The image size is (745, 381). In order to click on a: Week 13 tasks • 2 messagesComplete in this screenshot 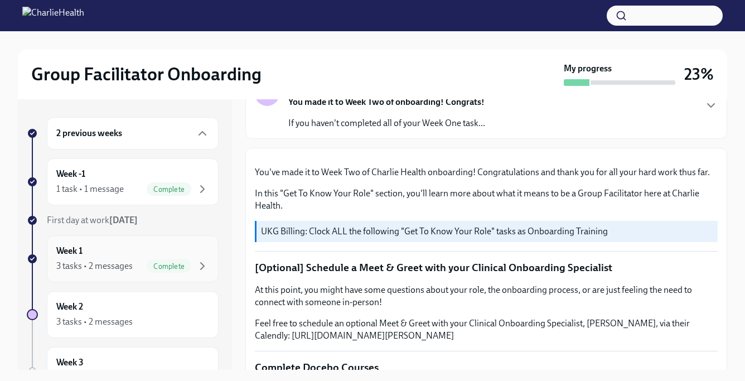, I will do `click(123, 259)`.